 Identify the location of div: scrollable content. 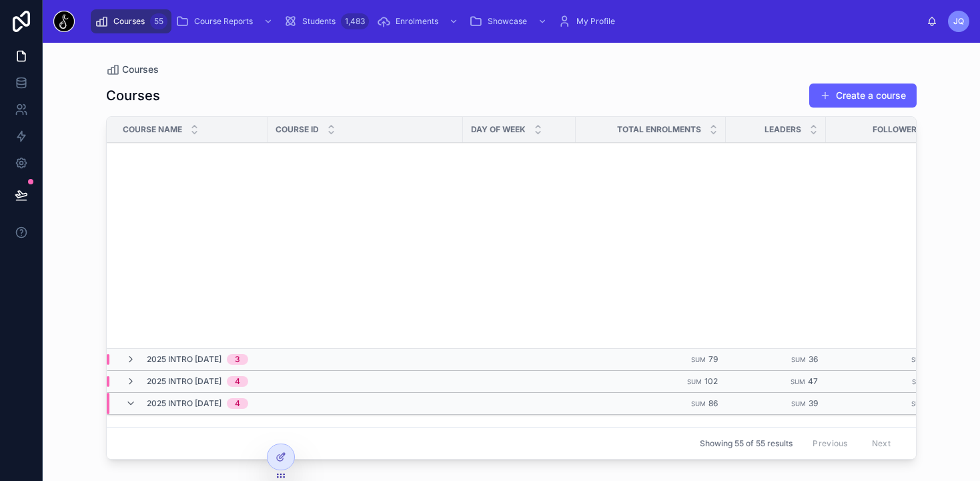
(506, 21).